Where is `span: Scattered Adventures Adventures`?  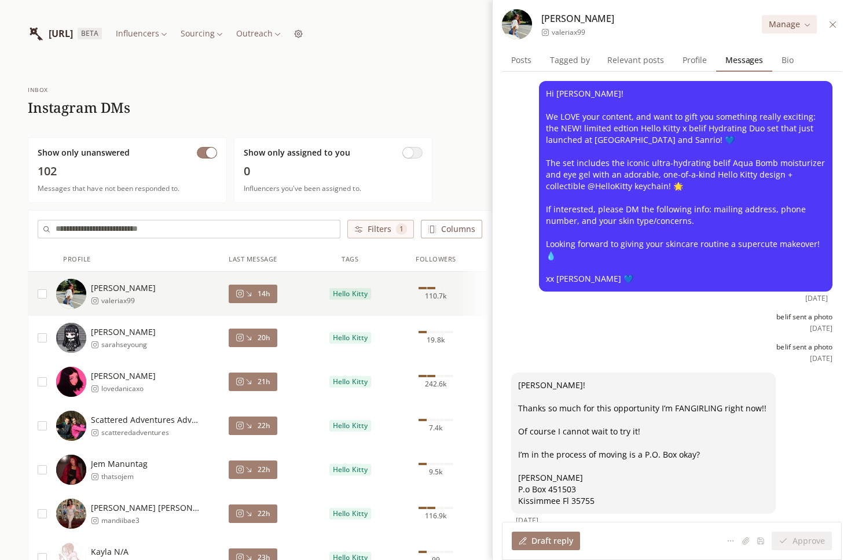
span: Scattered Adventures Adventures is located at coordinates (145, 420).